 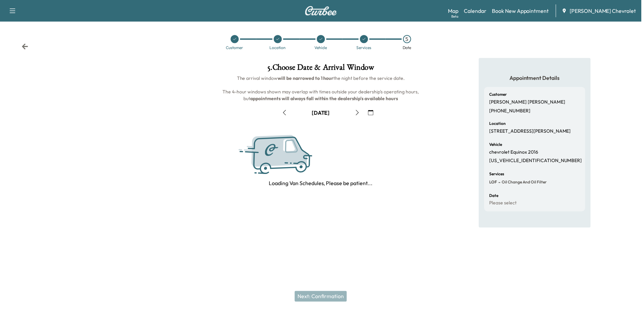 What do you see at coordinates (516, 153) in the screenshot?
I see `p: chevrolet Equinox 2016` at bounding box center [516, 153].